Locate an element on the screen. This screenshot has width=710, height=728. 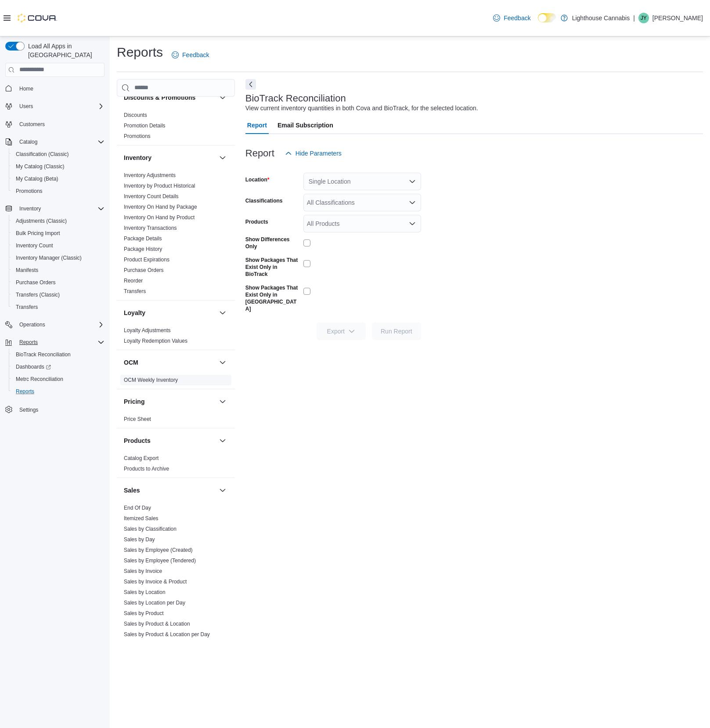
div: Discounts & Promotions is located at coordinates (176, 127).